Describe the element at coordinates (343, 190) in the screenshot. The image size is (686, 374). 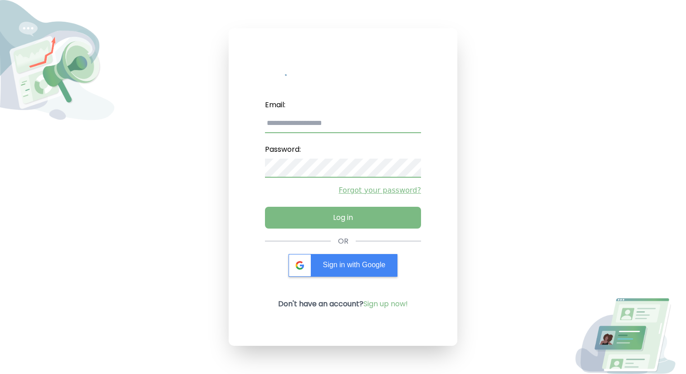
I see `a: Forgot your password?` at that location.